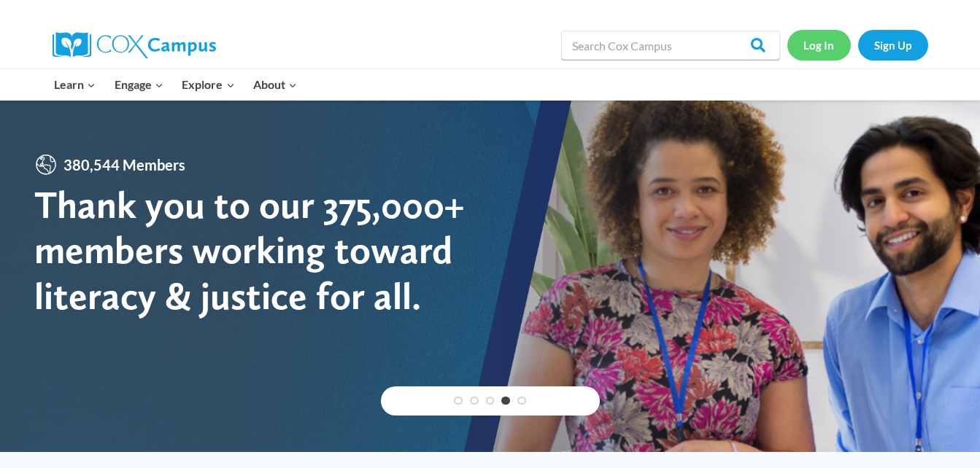 Image resolution: width=980 pixels, height=468 pixels. Describe the element at coordinates (275, 84) in the screenshot. I see `button: Child menu of About` at that location.